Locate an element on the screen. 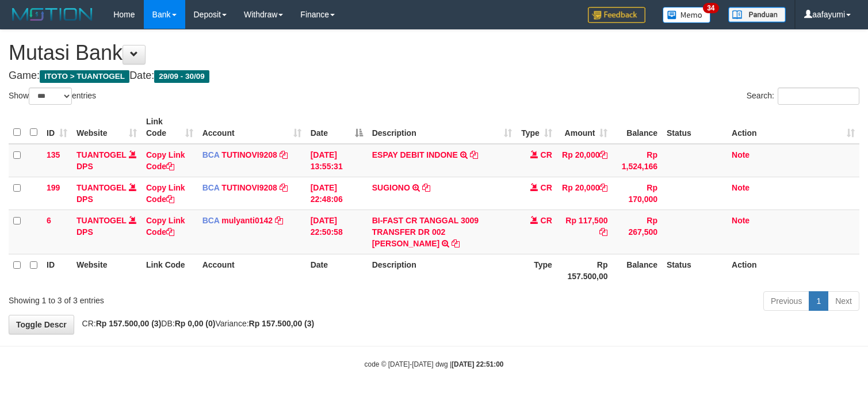  a: Copy Rp 117,500 to clipboard is located at coordinates (603, 232).